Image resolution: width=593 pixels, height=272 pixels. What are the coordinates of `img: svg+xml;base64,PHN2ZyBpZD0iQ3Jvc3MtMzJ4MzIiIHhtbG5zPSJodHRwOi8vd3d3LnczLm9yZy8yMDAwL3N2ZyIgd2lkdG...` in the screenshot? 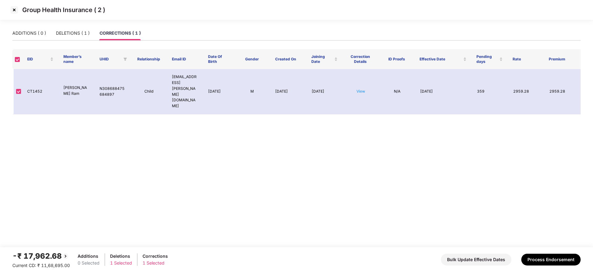 It's located at (14, 10).